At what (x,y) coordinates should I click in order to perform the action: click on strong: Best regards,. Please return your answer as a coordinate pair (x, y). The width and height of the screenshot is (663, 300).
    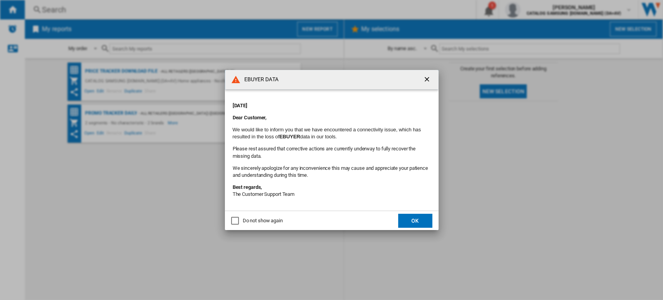
    Looking at the image, I should click on (248, 187).